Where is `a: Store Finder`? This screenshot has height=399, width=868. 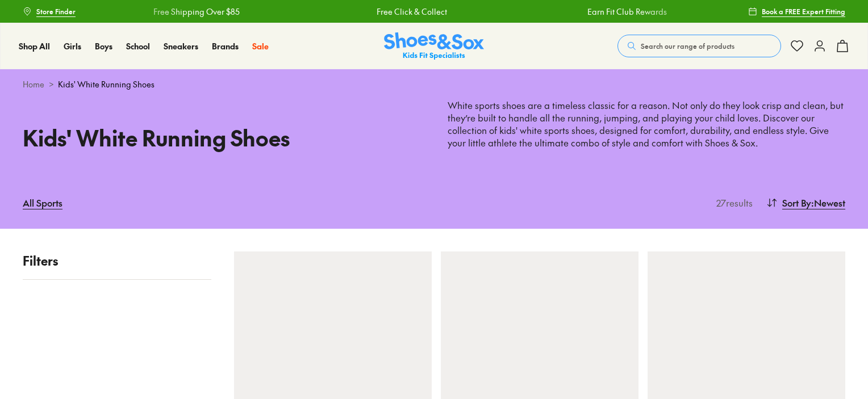 a: Store Finder is located at coordinates (49, 12).